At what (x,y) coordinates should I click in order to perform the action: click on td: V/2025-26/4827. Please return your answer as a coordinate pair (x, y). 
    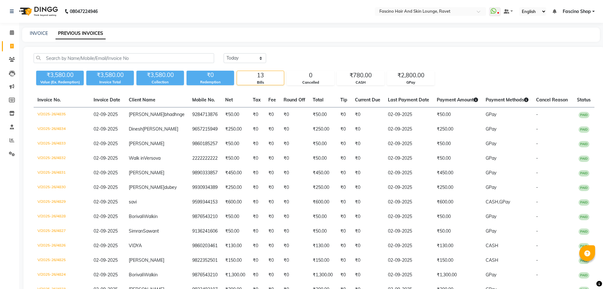
    Looking at the image, I should click on (61, 231).